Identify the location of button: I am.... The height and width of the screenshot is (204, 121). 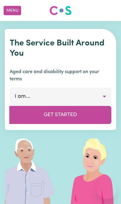
(61, 97).